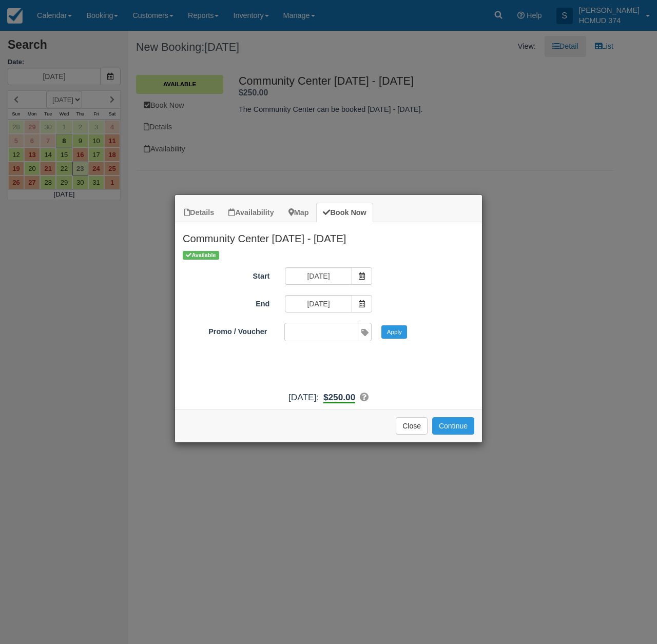 The image size is (657, 644). What do you see at coordinates (339, 398) in the screenshot?
I see `b: $250.00` at bounding box center [339, 398].